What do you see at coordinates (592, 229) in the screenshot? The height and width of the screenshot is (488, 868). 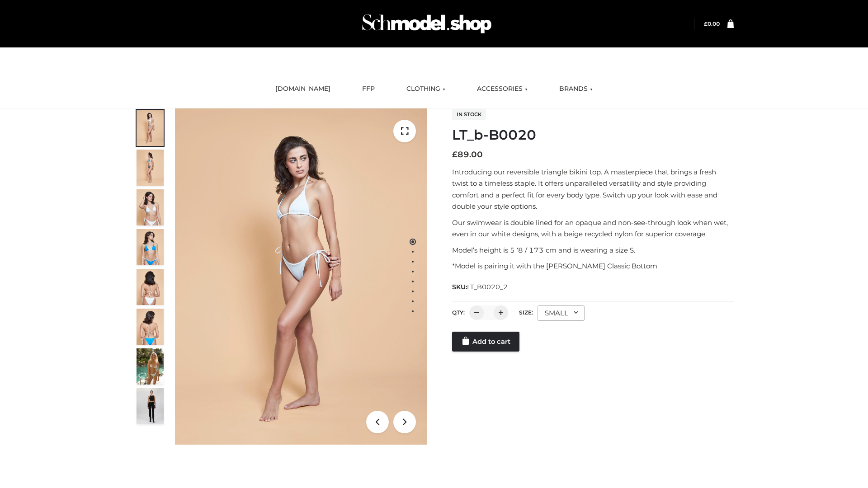 I see `p: Our swimwear is double lined for an opaque and non-see-through look when wet, even in our white d...` at bounding box center [592, 229].